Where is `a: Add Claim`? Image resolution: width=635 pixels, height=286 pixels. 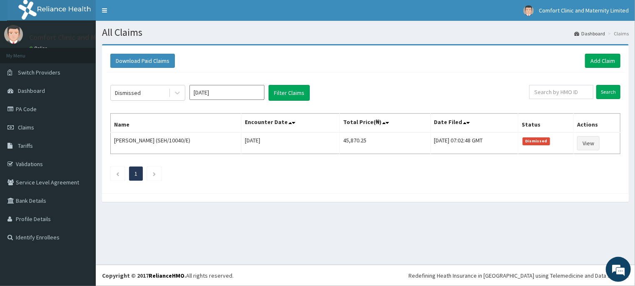
a: Add Claim is located at coordinates (603, 61).